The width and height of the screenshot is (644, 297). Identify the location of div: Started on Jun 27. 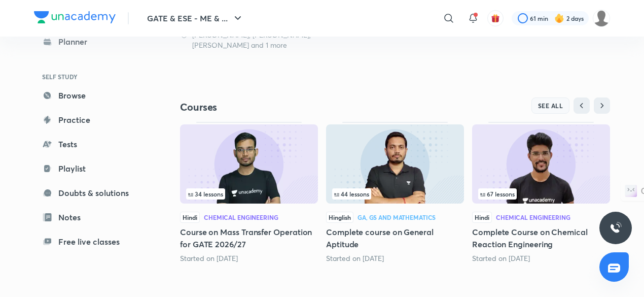
(395, 258).